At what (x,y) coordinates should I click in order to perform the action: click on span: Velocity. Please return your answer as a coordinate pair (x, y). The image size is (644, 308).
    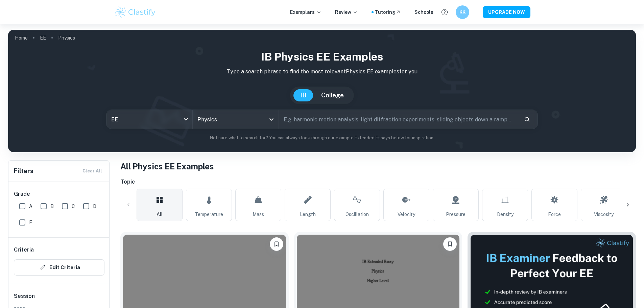
    Looking at the image, I should click on (406, 214).